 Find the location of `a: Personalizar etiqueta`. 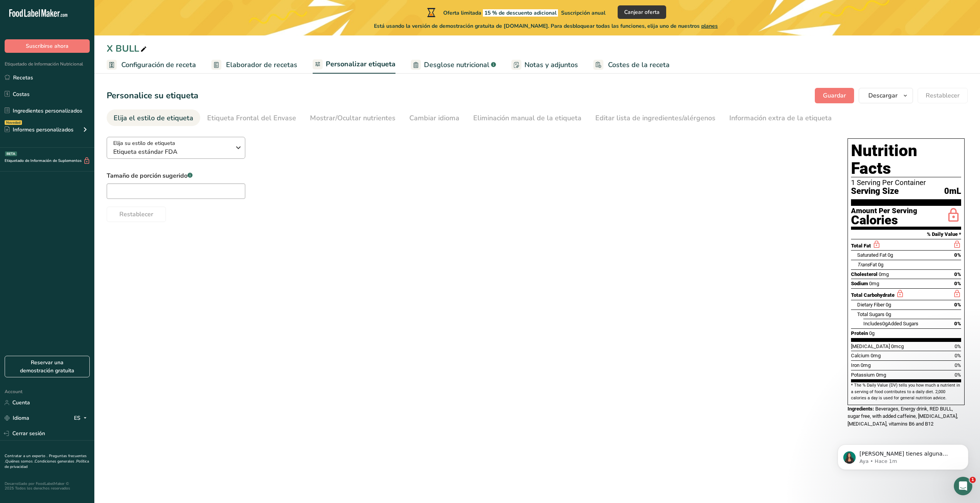

a: Personalizar etiqueta is located at coordinates (354, 64).